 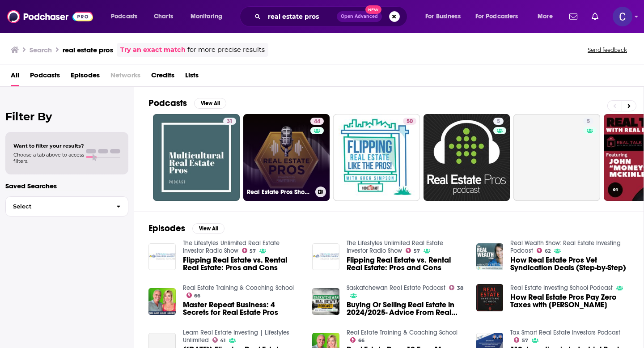 What do you see at coordinates (301, 16) in the screenshot?
I see `input: Search podcasts, credits, & more...` at bounding box center [301, 16].